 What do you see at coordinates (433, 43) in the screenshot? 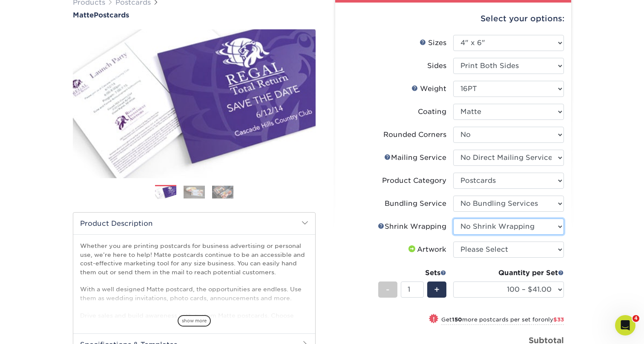
I see `div: Sizes` at bounding box center [433, 43].